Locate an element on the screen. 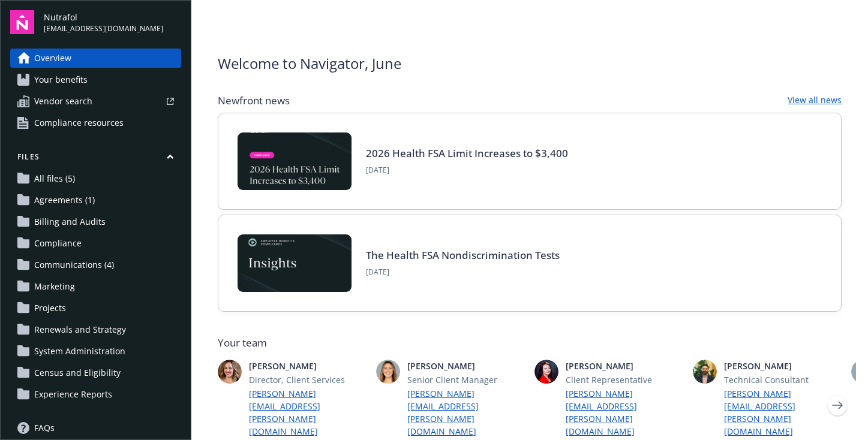 The image size is (868, 440). img: BLOG-Card Image - Compliance - 2026 Health FSA Limit Increases to $3,400.jpg is located at coordinates (295, 162).